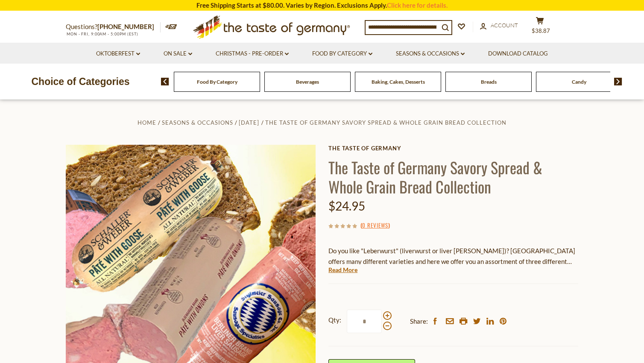 Image resolution: width=644 pixels, height=363 pixels. I want to click on a: Read More, so click(343, 270).